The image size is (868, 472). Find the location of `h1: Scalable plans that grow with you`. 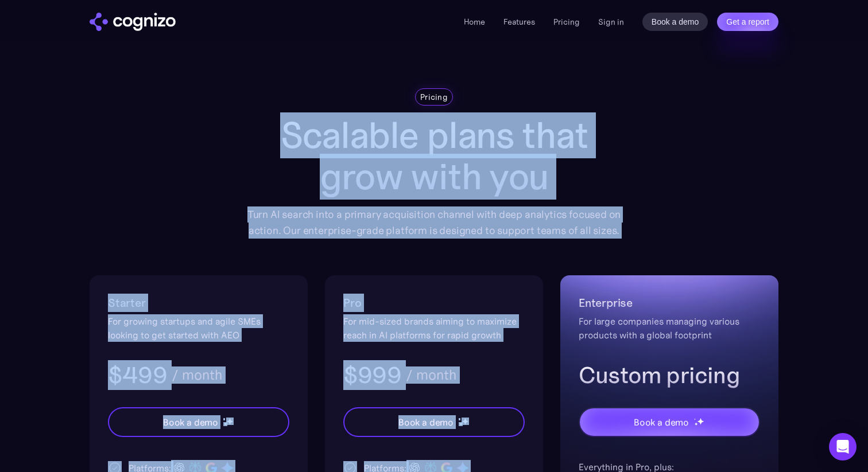

h1: Scalable plans that grow with you is located at coordinates (434, 156).